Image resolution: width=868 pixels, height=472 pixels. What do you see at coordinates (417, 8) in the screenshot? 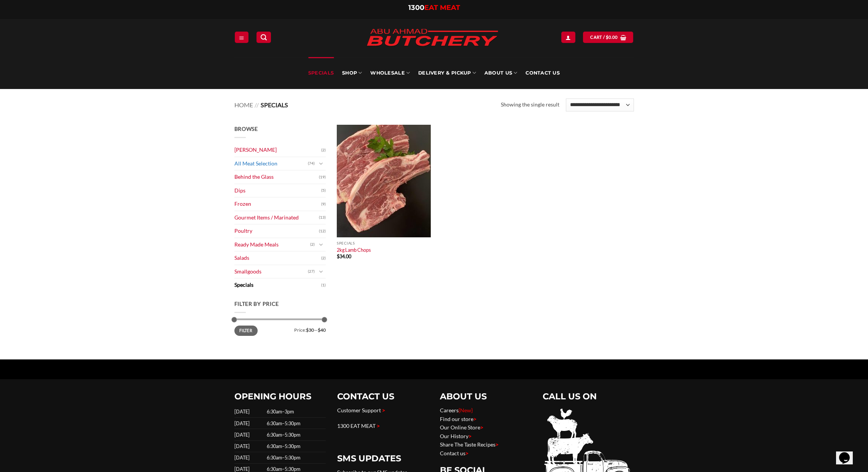
I see `span: 1300` at bounding box center [417, 8].